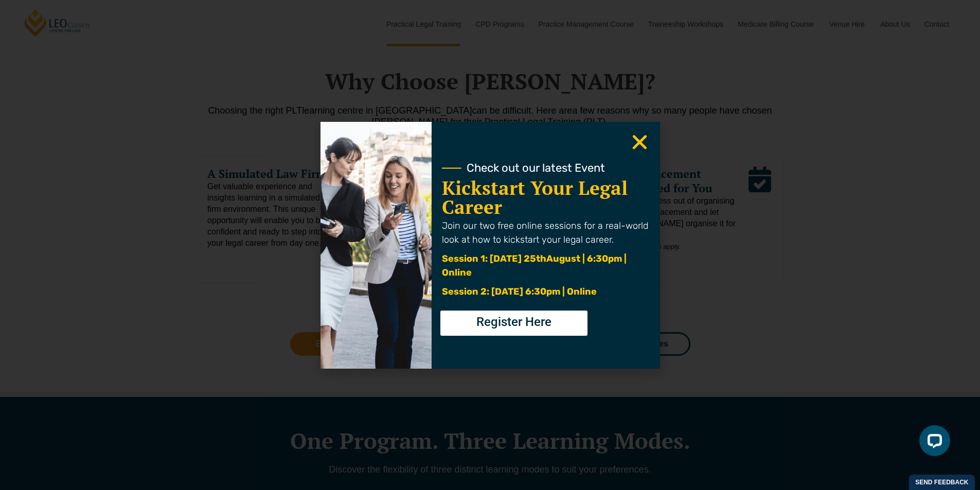  Describe the element at coordinates (24, 19) in the screenshot. I see `button: Open LiveChat chat widget` at that location.